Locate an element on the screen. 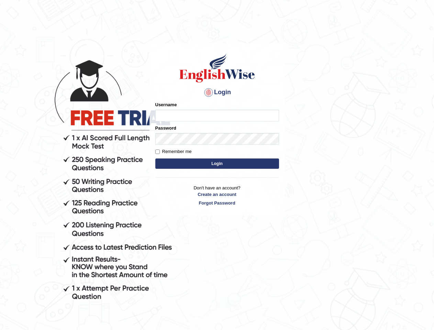  button: Login is located at coordinates (217, 164).